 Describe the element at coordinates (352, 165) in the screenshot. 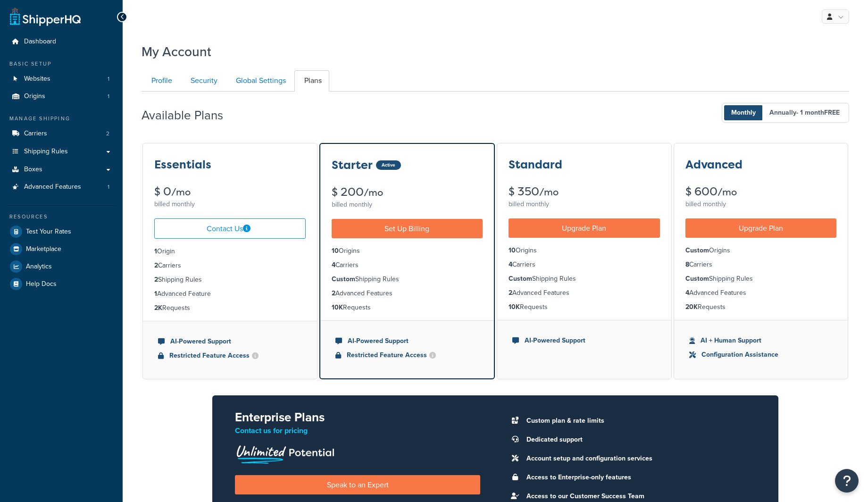

I see `h3: Starter` at that location.